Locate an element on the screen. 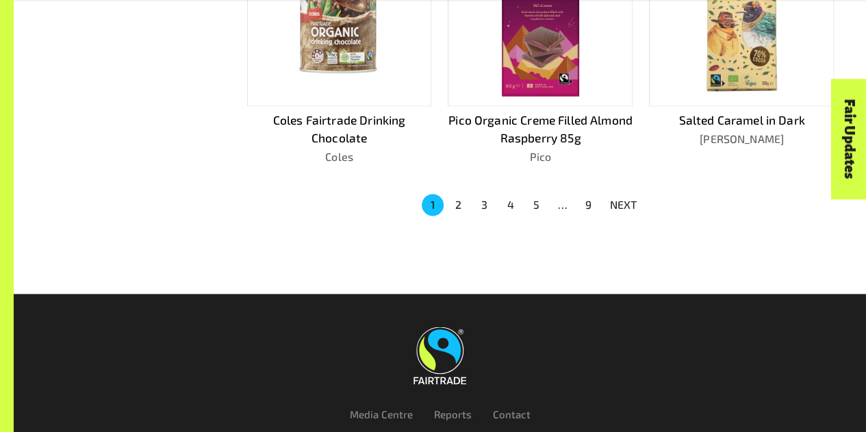  a: Reports is located at coordinates (453, 414).